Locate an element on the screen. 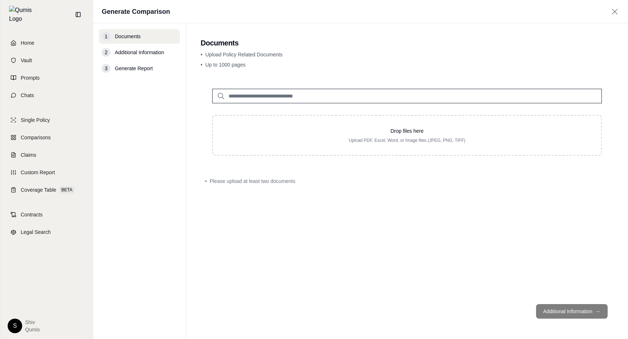  a: Chats is located at coordinates (47, 95).